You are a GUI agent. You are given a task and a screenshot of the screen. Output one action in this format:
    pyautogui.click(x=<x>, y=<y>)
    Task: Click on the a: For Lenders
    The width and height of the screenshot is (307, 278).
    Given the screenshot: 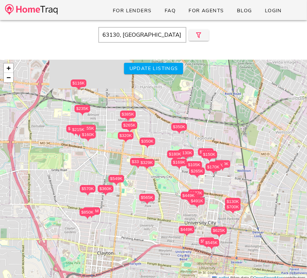 What is the action you would take?
    pyautogui.click(x=132, y=11)
    